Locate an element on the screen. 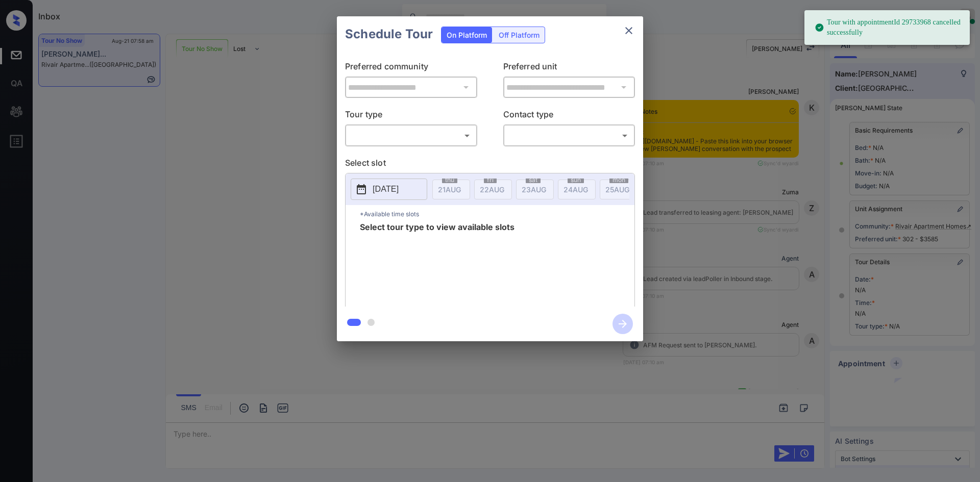 The image size is (980, 482). p: Preferred unit is located at coordinates (569, 68).